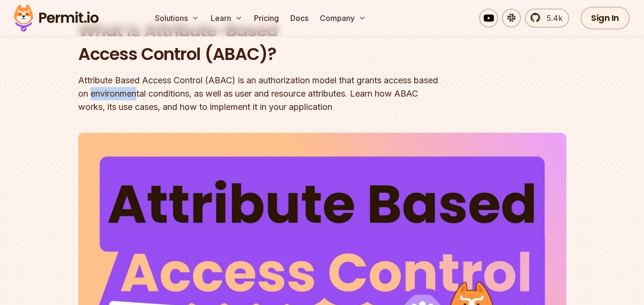 This screenshot has width=644, height=305. Describe the element at coordinates (605, 18) in the screenshot. I see `a: Sign In` at that location.